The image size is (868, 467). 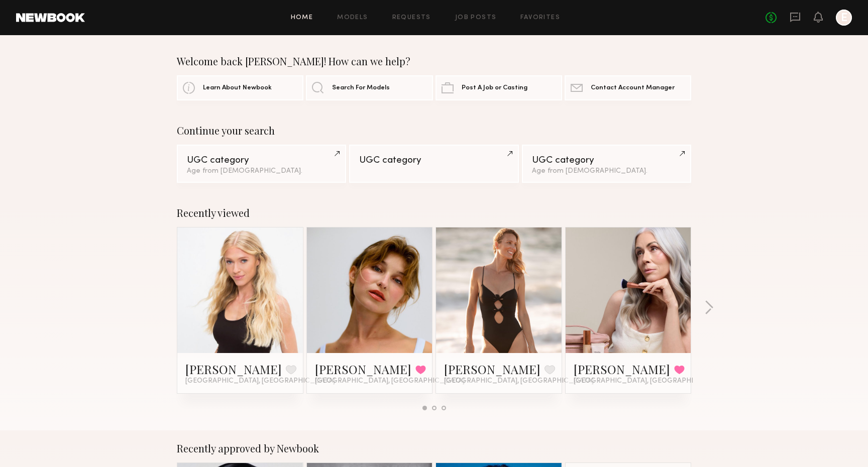 What do you see at coordinates (434, 131) in the screenshot?
I see `div: Continue your search` at bounding box center [434, 131].